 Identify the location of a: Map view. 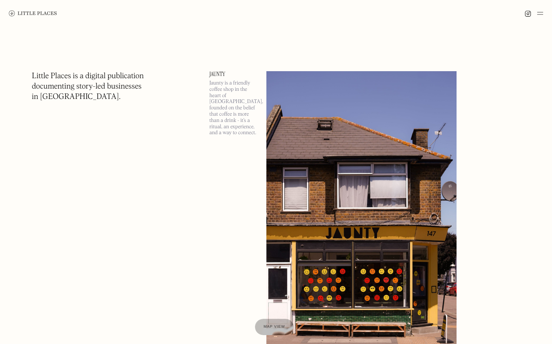
(275, 327).